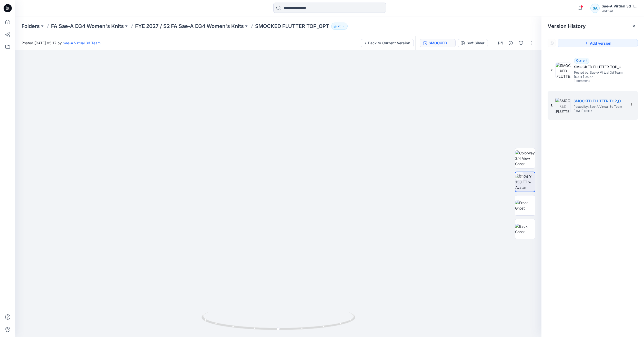 The height and width of the screenshot is (337, 644). I want to click on a: Sae-A Virtual 3d Team, so click(82, 43).